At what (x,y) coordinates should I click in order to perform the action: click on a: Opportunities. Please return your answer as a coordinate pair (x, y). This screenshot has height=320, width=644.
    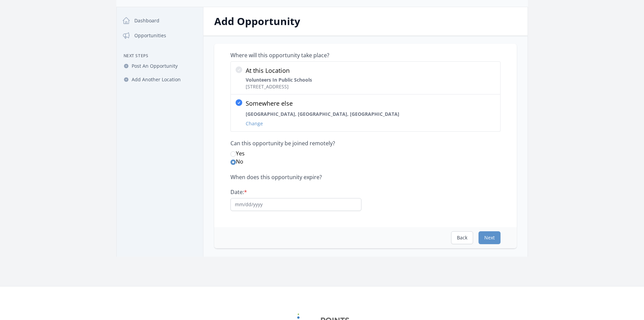
    Looking at the image, I should click on (160, 36).